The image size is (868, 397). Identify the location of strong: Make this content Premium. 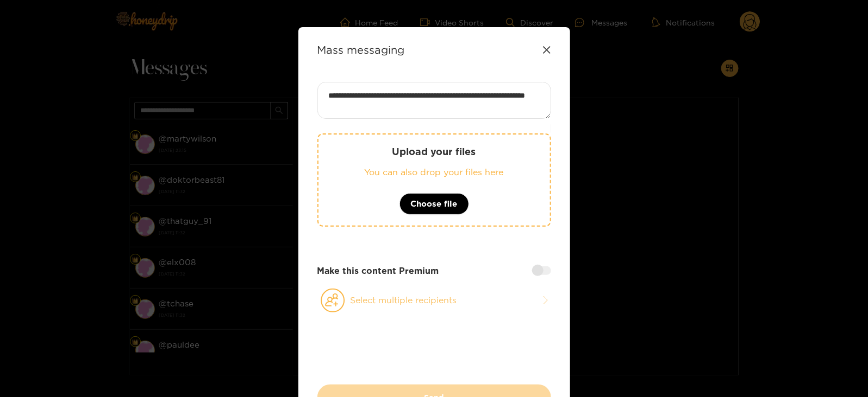
(378, 271).